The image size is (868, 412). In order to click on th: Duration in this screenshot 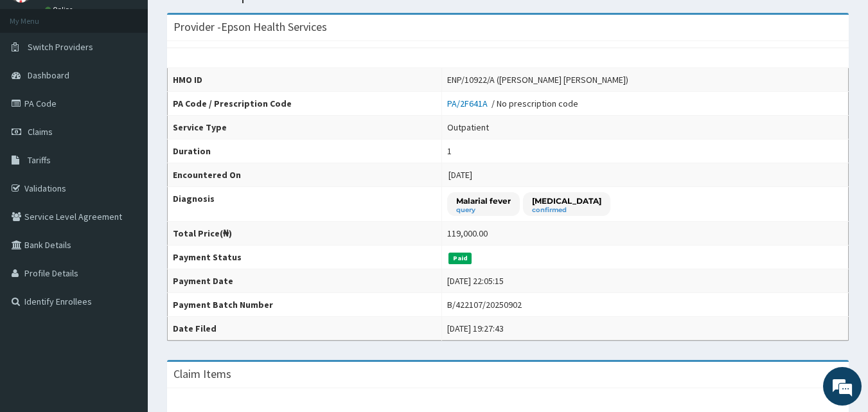, I will do `click(304, 151)`.